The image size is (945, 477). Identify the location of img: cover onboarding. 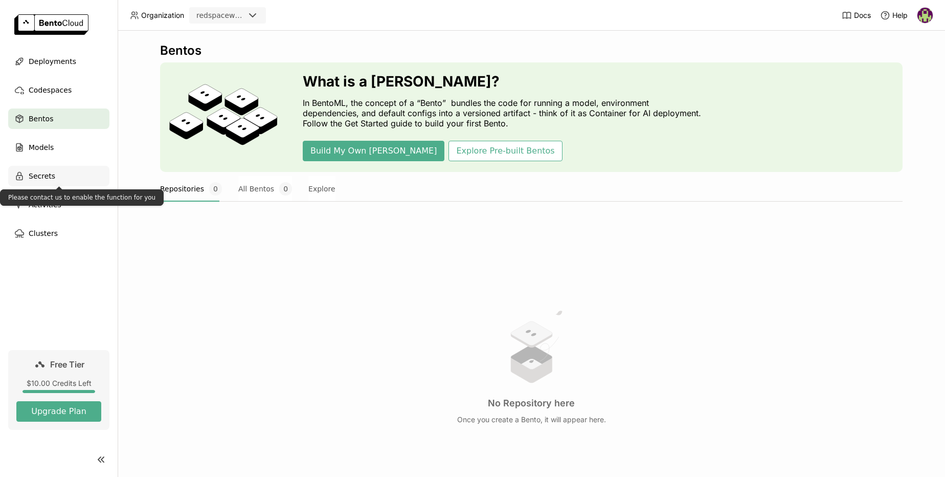
(223, 117).